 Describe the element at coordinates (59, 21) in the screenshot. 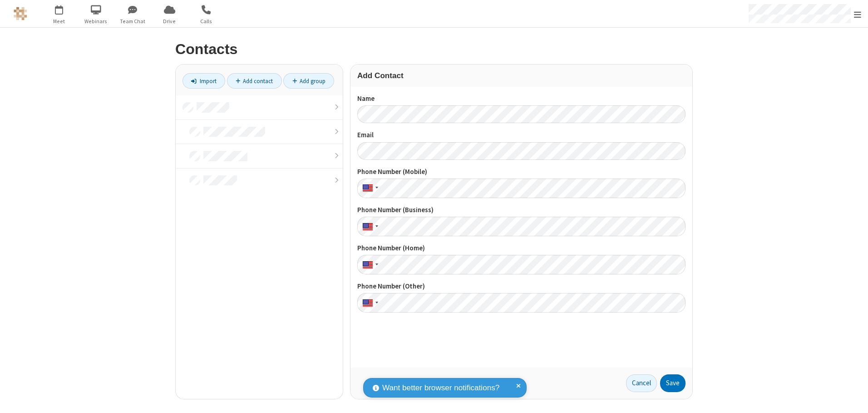

I see `span: Meet` at that location.